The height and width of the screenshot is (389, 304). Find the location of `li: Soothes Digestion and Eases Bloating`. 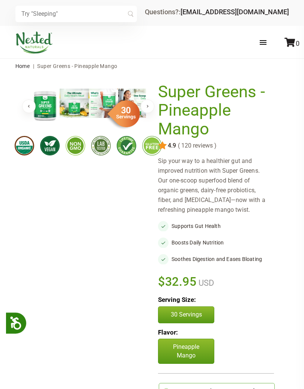

li: Soothes Digestion and Eases Bloating is located at coordinates (216, 259).